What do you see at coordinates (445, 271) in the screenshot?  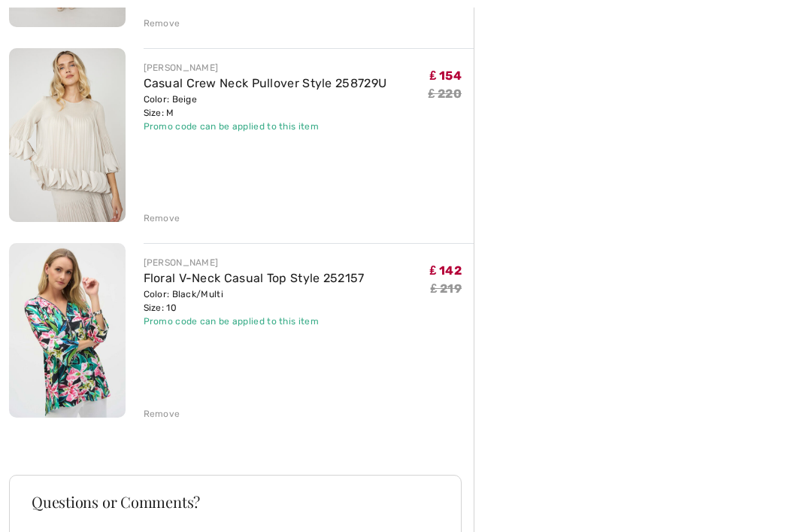 I see `span: ₤ 142` at bounding box center [445, 271].